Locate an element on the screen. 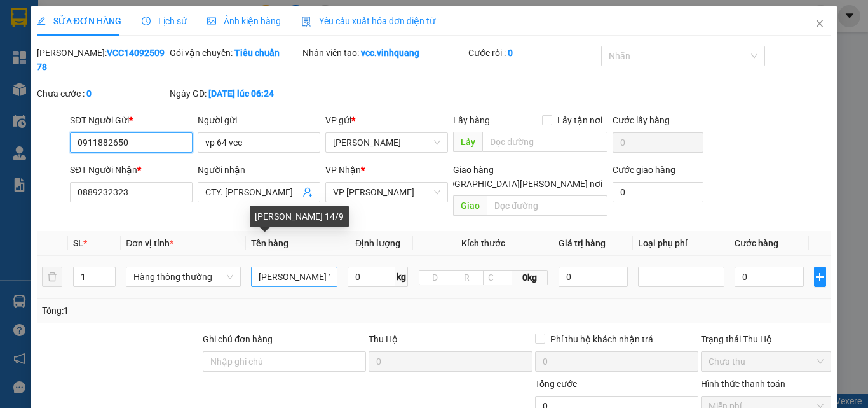 This screenshot has height=408, width=868. span: plus is located at coordinates (820, 277).